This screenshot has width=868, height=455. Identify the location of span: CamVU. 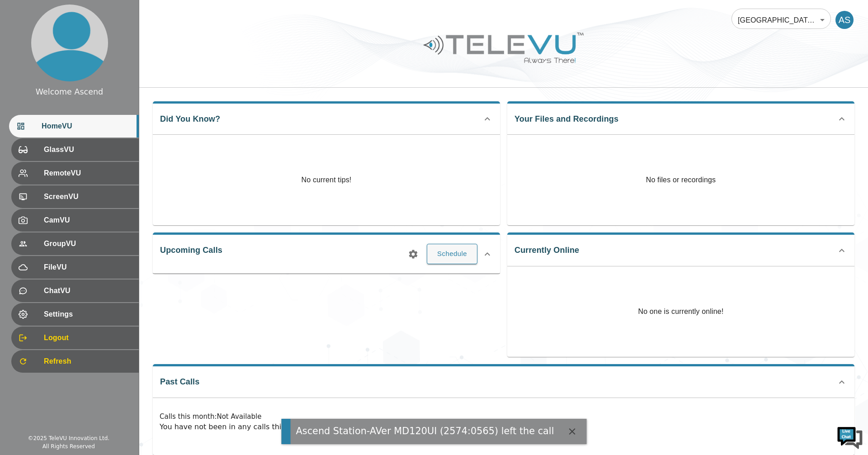
(88, 220).